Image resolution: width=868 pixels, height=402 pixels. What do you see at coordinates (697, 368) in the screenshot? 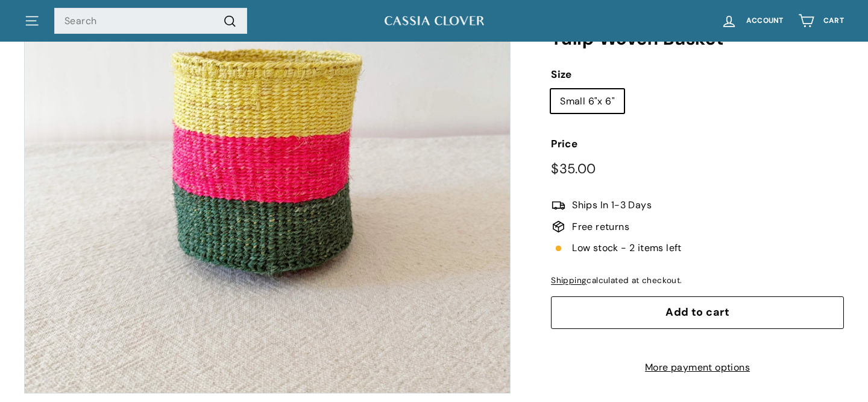
I see `a: More payment options` at bounding box center [697, 368].